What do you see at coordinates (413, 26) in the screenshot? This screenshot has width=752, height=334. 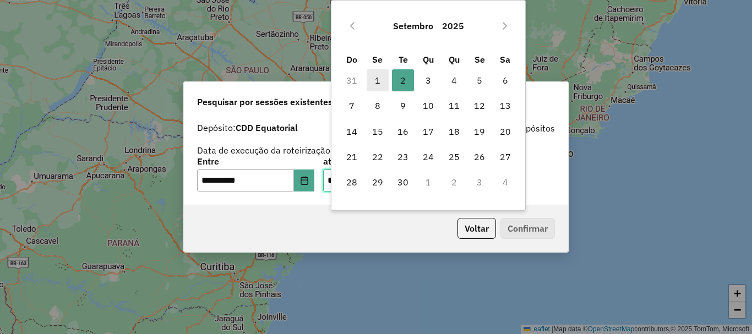 I see `button: Choose Month` at bounding box center [413, 26].